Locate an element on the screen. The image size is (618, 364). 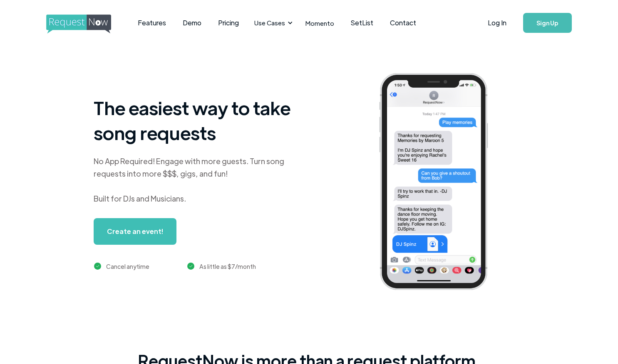
a: Features is located at coordinates (152, 23).